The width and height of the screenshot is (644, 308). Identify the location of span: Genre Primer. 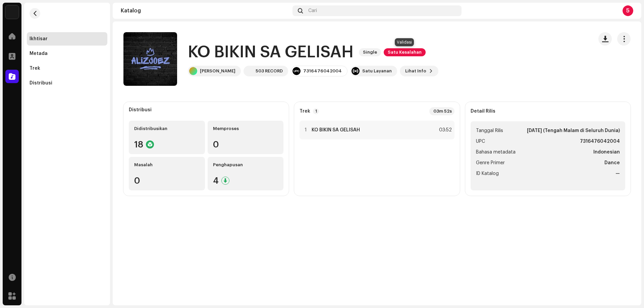
(490, 163).